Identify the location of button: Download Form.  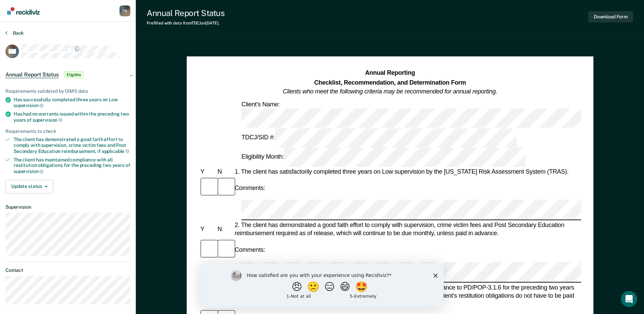
(611, 17).